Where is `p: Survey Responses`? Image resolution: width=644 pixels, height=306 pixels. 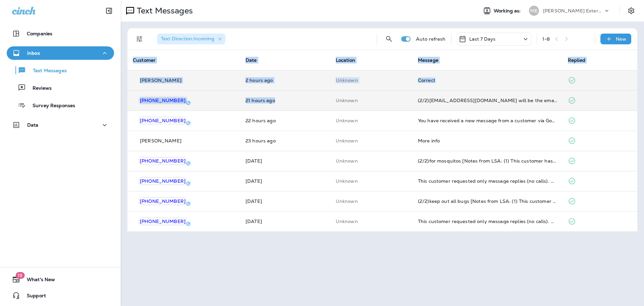
p: Survey Responses is located at coordinates (50, 106).